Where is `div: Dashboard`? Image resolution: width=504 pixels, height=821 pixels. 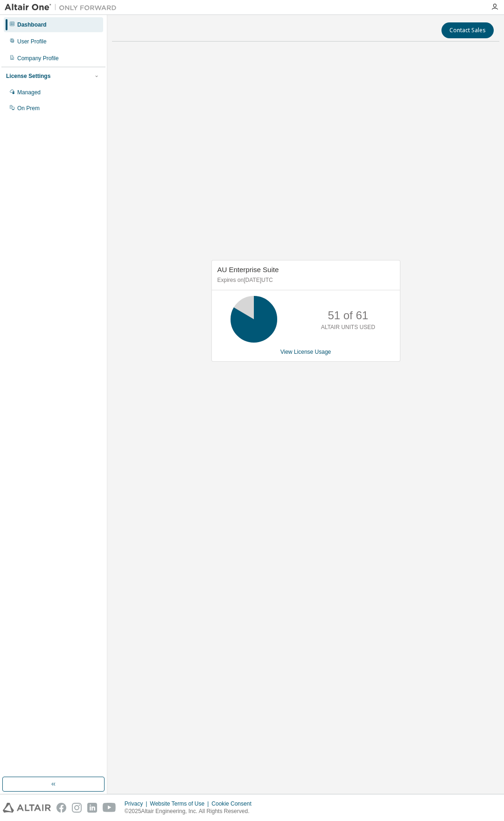 div: Dashboard is located at coordinates (32, 24).